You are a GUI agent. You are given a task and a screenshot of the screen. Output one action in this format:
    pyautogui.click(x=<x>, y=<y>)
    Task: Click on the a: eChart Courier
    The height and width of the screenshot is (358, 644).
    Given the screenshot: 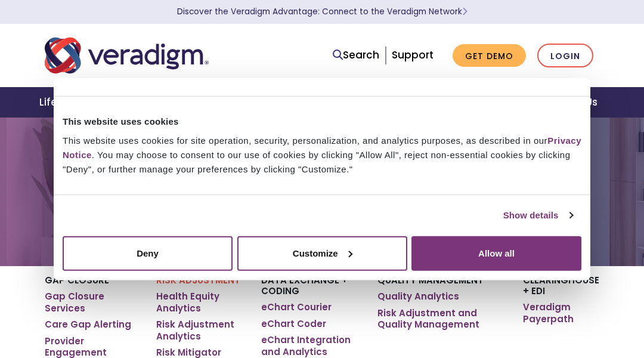 What is the action you would take?
    pyautogui.click(x=296, y=307)
    